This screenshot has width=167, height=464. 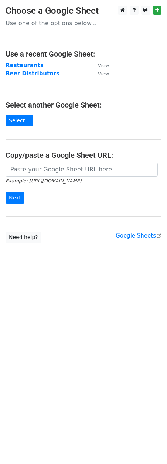 What do you see at coordinates (82, 170) in the screenshot?
I see `input: Paste your Google Sheet URL here` at bounding box center [82, 170].